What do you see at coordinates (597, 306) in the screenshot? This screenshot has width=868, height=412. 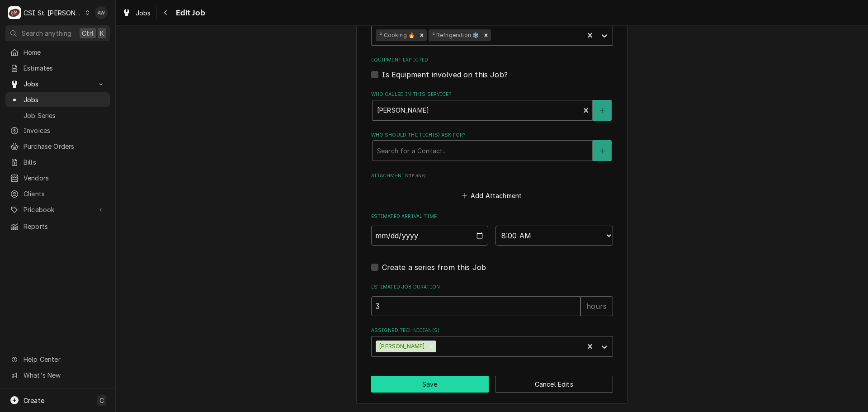 I see `div: hours` at bounding box center [597, 306].